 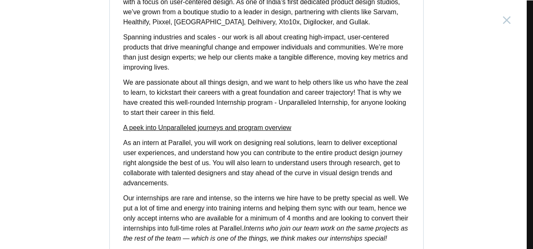 I want to click on a: A peek into Unparalleled journeys and program overview, so click(x=207, y=127).